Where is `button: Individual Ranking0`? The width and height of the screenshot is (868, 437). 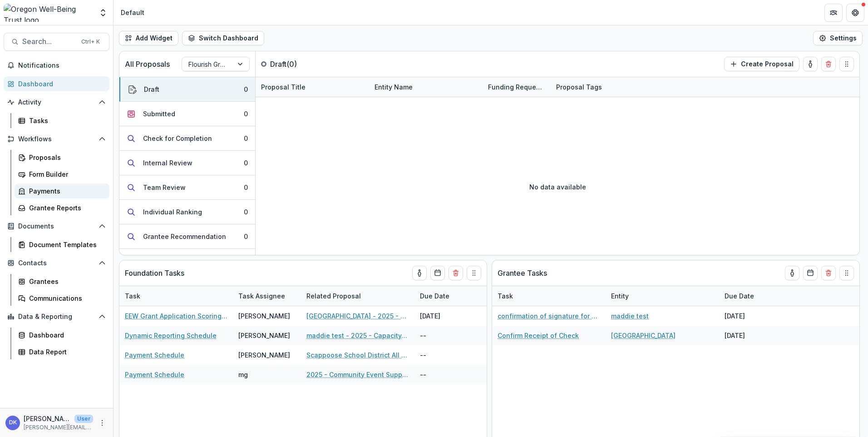
button: Individual Ranking0 is located at coordinates (187, 212).